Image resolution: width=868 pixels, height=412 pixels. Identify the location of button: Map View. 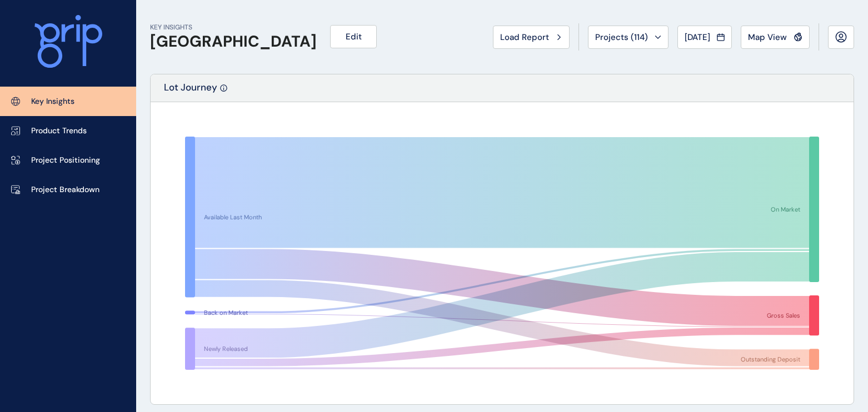
(776, 37).